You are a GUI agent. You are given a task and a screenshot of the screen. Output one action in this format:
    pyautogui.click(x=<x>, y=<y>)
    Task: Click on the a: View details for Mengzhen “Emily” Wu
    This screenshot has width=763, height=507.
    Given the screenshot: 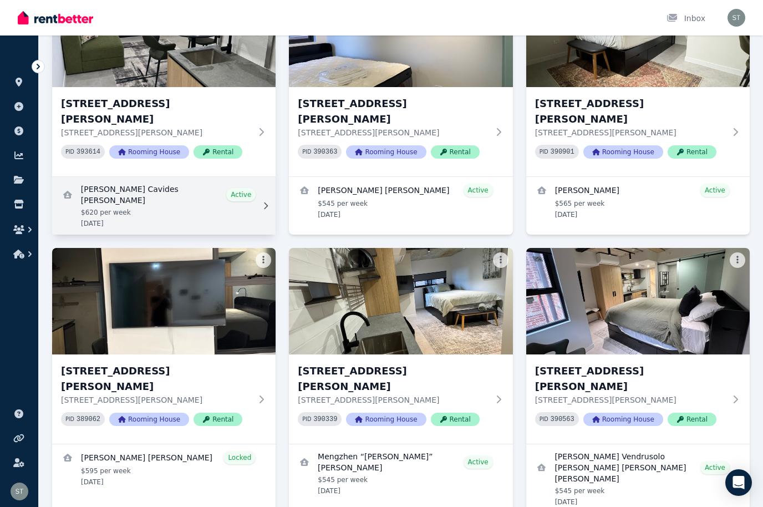 What is the action you would take?
    pyautogui.click(x=400, y=473)
    